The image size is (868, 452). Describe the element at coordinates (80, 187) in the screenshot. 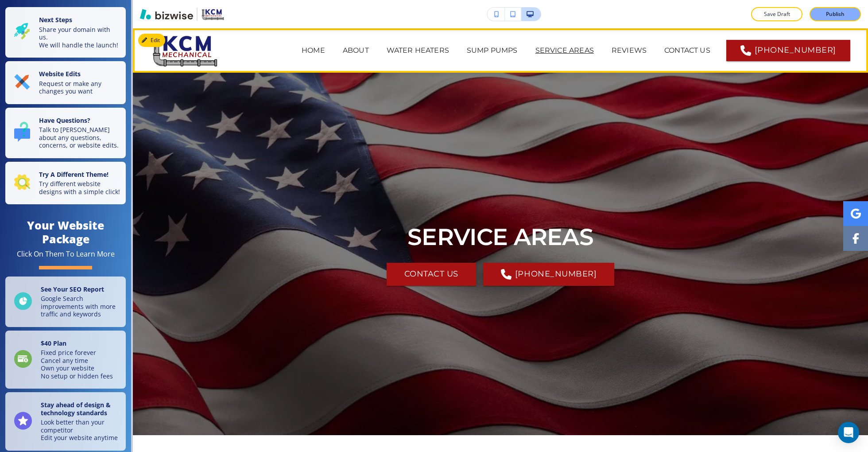

I see `p: Try different website designs with a simple click!` at that location.